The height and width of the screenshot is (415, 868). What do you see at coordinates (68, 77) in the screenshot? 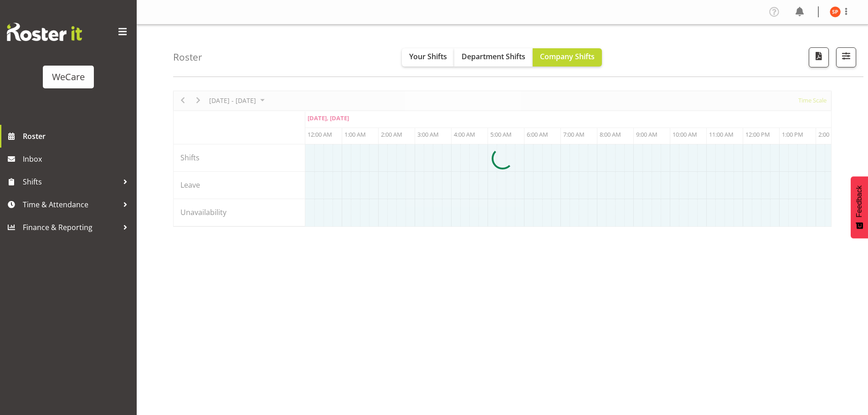
I see `div: WeCare` at bounding box center [68, 77].